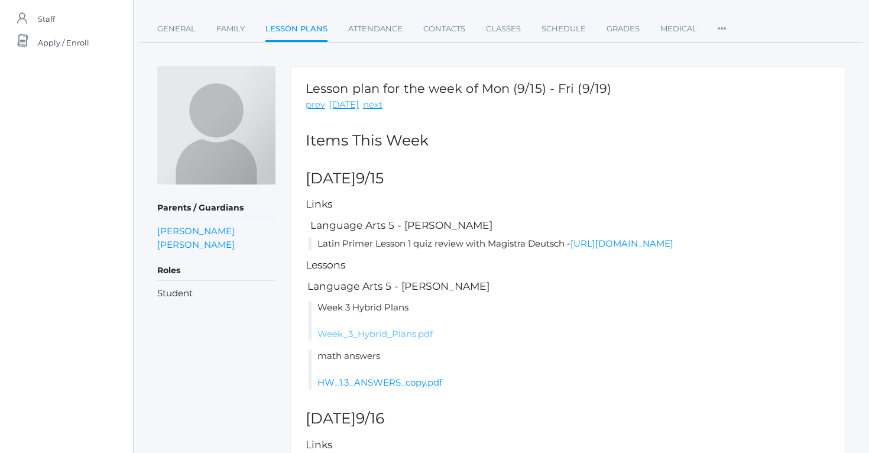 The height and width of the screenshot is (453, 869). I want to click on a: General, so click(176, 29).